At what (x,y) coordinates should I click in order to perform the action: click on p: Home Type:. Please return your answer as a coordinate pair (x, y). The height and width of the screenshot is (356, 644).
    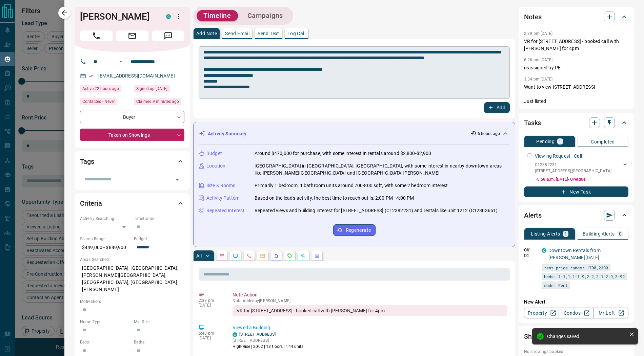
    Looking at the image, I should click on (105, 322).